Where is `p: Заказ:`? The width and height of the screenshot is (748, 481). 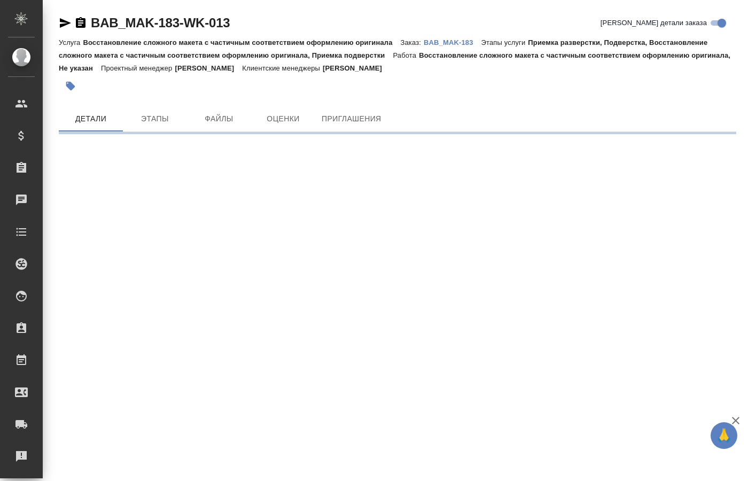
p: Заказ: is located at coordinates (412, 42).